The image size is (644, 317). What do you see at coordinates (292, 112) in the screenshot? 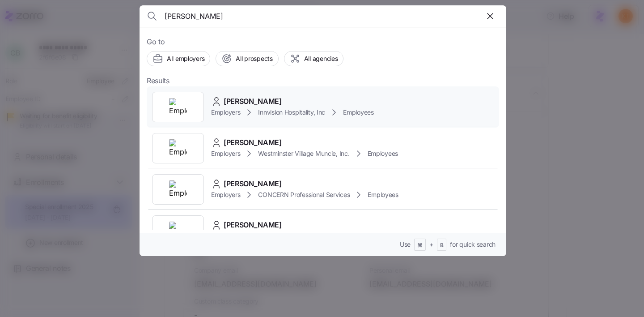
I see `span: Innvision Hospitality, Inc` at bounding box center [292, 112].